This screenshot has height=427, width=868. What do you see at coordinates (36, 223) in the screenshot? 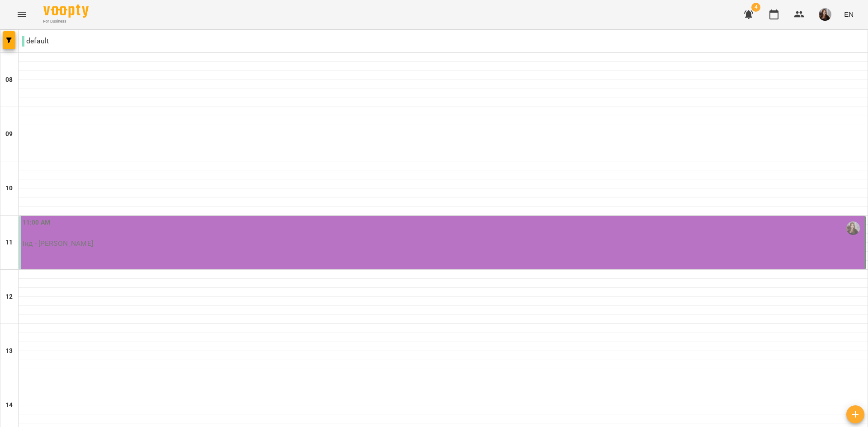
I see `label: 11:00 AM` at bounding box center [36, 223].